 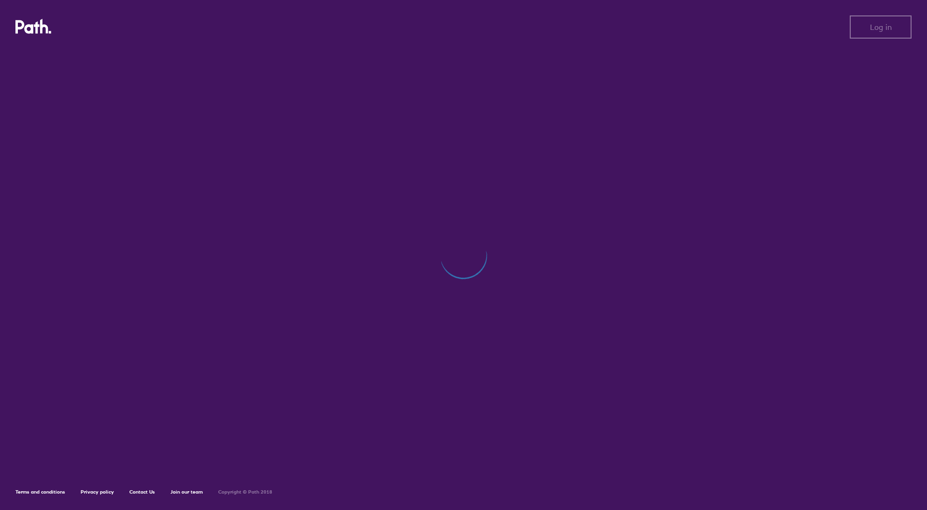 What do you see at coordinates (245, 492) in the screenshot?
I see `h6: Copyright © Path 2018` at bounding box center [245, 492].